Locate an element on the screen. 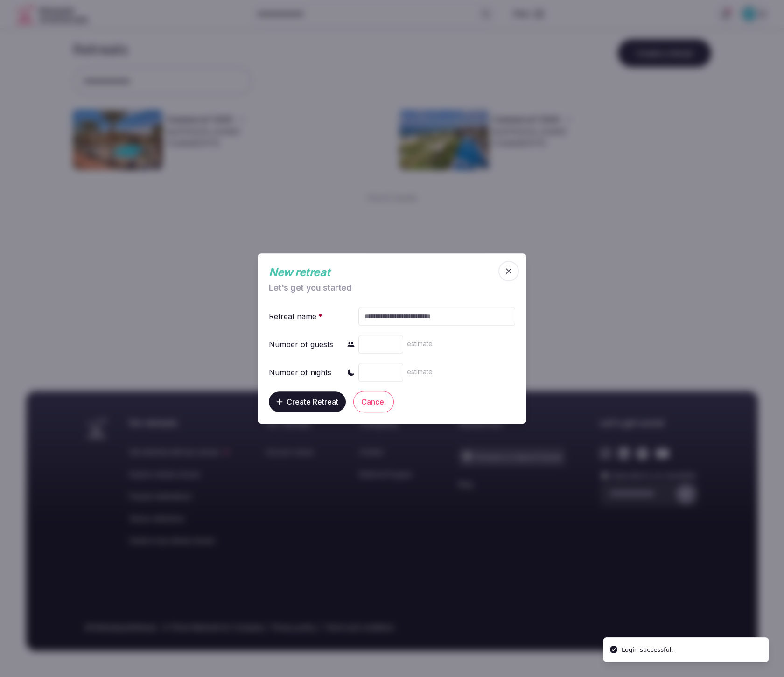 The image size is (784, 677). div: New retreat is located at coordinates (382, 272).